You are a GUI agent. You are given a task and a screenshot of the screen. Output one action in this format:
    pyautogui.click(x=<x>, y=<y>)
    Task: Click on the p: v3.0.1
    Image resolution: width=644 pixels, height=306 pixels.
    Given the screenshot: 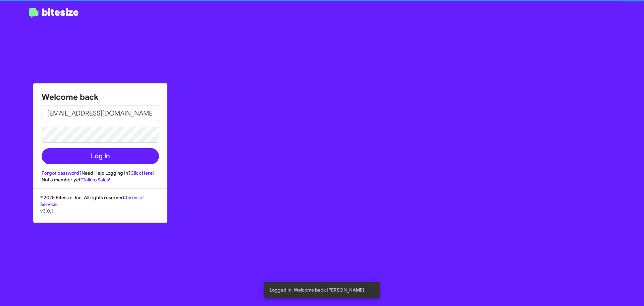 What is the action you would take?
    pyautogui.click(x=100, y=211)
    